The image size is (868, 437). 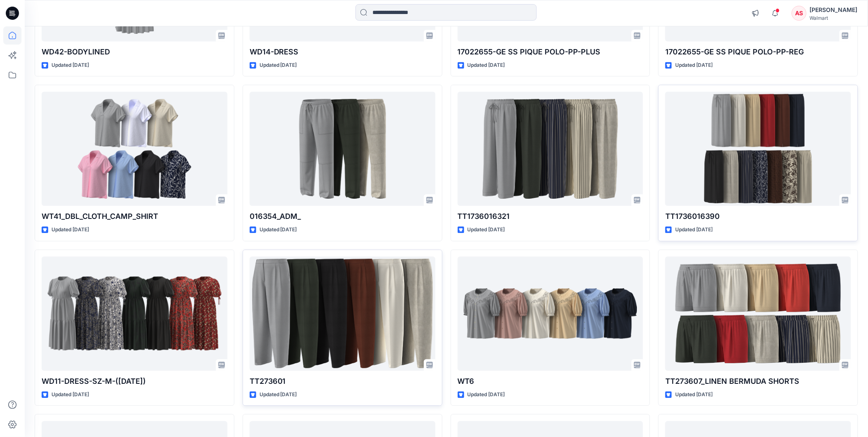 What do you see at coordinates (800, 13) in the screenshot?
I see `div: AS` at bounding box center [800, 13].